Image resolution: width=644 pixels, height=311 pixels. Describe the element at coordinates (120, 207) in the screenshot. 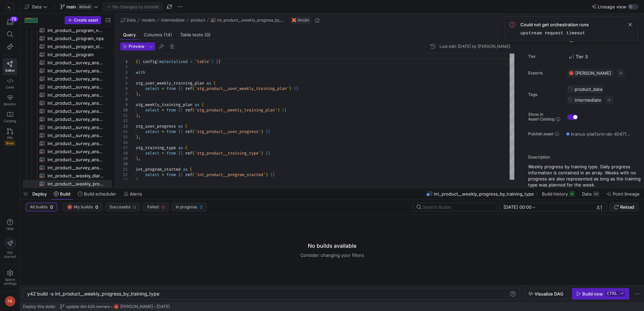

I see `span: Successful` at that location.